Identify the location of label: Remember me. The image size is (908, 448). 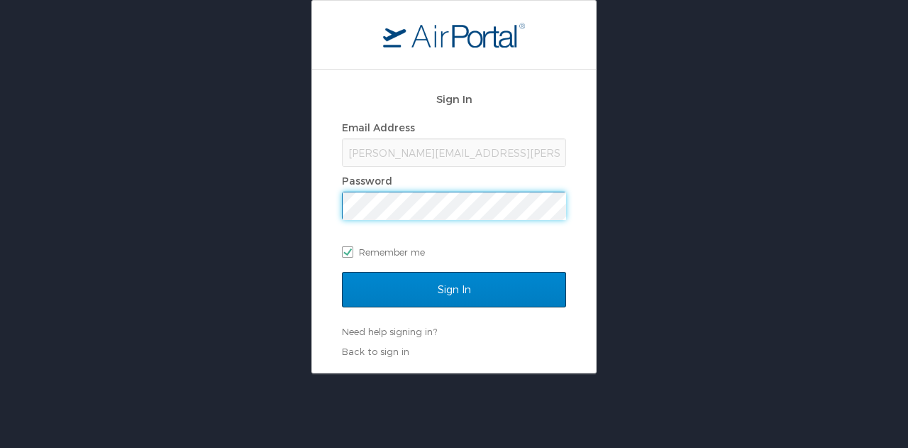
(454, 252).